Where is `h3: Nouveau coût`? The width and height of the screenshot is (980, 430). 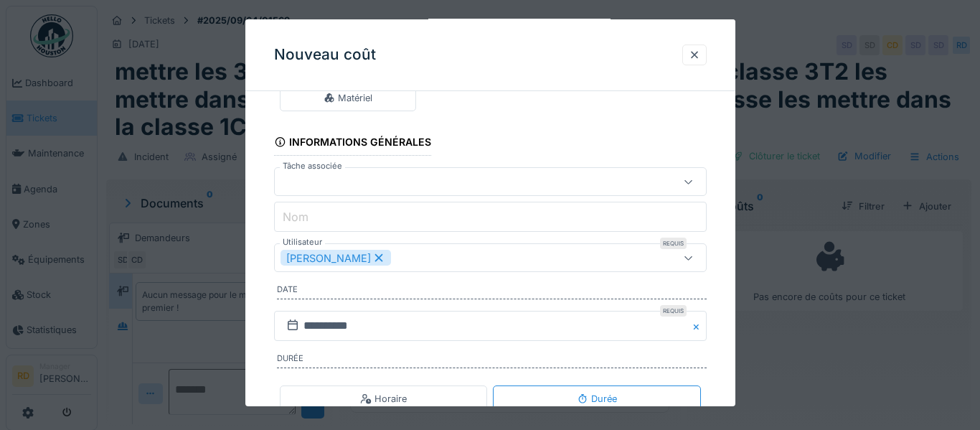
h3: Nouveau coût is located at coordinates (325, 54).